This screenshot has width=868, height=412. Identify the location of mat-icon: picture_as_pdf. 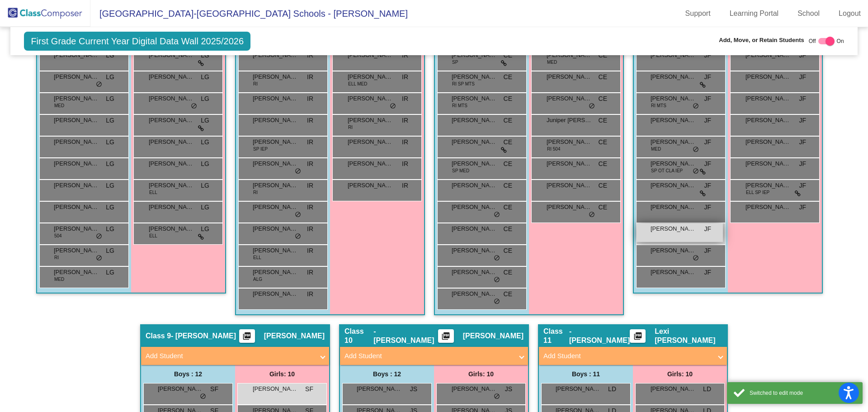
(638, 338).